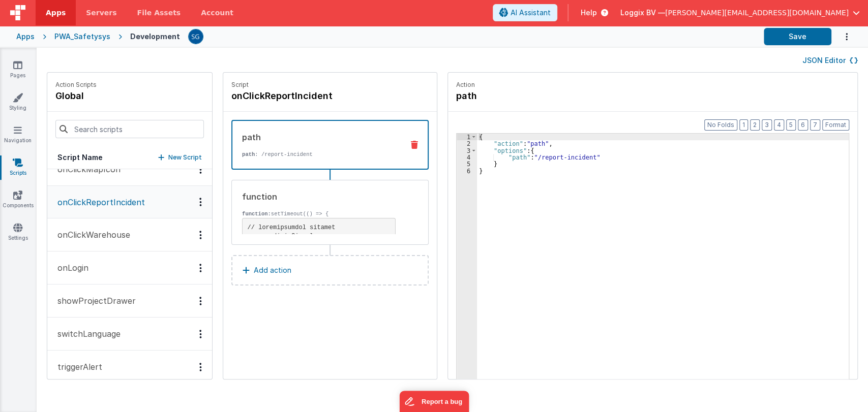  Describe the element at coordinates (803, 125) in the screenshot. I see `button: 6` at that location.